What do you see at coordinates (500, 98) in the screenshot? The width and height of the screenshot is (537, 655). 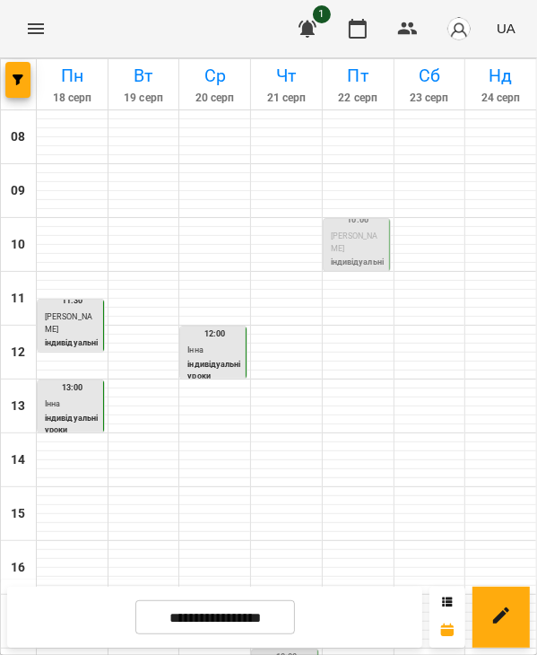 I see `h6: 24 серп` at bounding box center [500, 98].